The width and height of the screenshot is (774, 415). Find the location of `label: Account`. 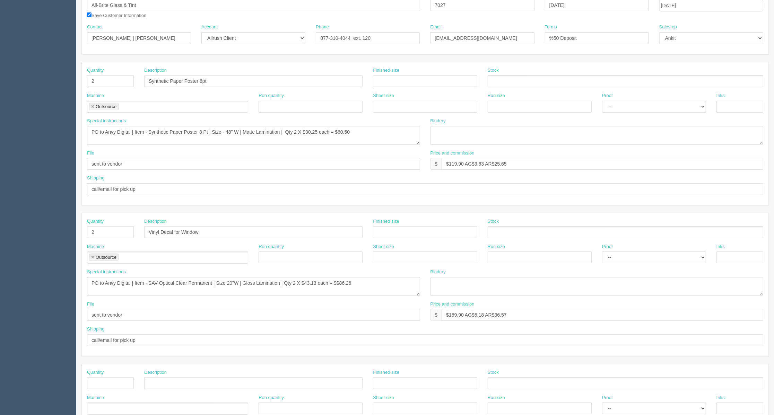

label: Account is located at coordinates (209, 27).